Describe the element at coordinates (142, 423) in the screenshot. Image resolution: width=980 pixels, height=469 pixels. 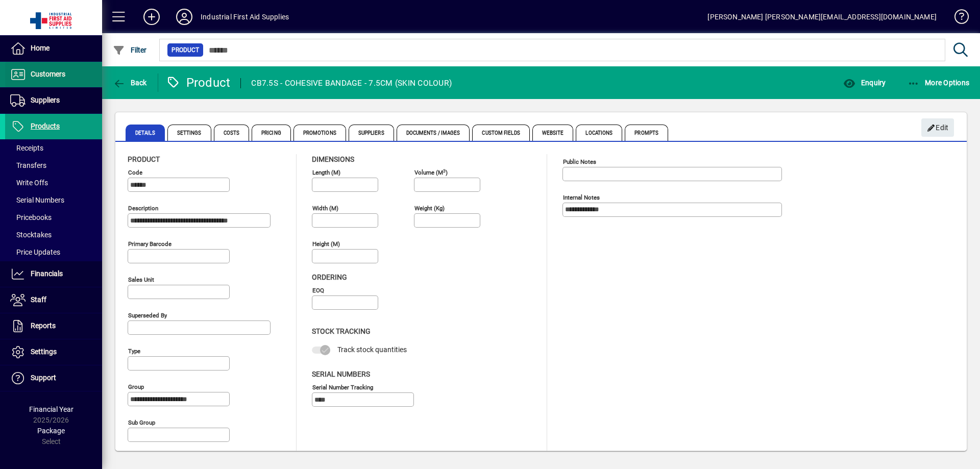
I see `mat-label: Sub group` at that location.